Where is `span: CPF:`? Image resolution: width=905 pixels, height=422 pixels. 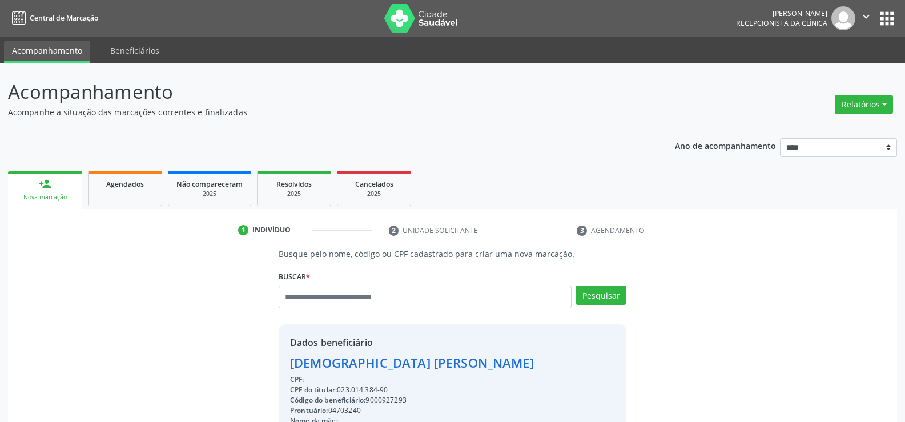
span: CPF: is located at coordinates (297, 379).